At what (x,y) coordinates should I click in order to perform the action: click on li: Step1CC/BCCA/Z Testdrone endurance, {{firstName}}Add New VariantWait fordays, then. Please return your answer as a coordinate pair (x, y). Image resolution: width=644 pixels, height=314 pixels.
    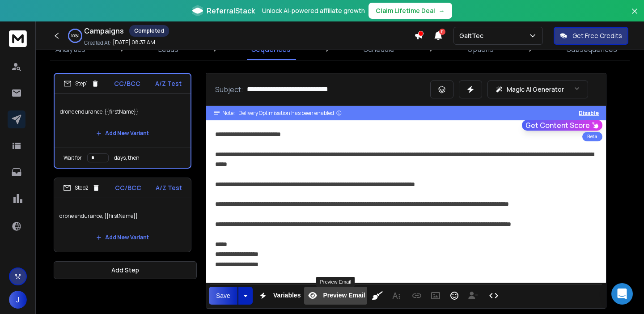
    Looking at the image, I should click on (123, 121).